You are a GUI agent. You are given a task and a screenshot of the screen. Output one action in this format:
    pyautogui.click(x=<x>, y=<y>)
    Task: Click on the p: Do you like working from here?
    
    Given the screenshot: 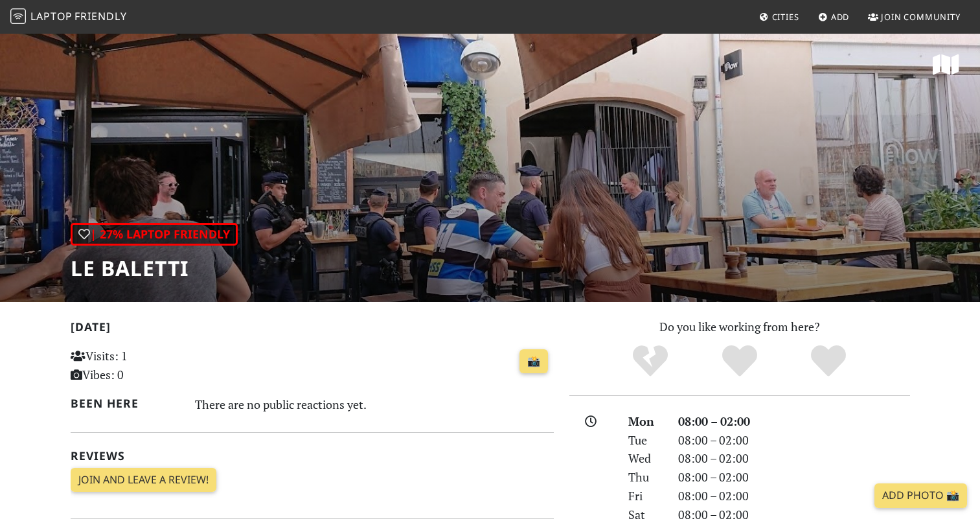 What is the action you would take?
    pyautogui.click(x=739, y=326)
    